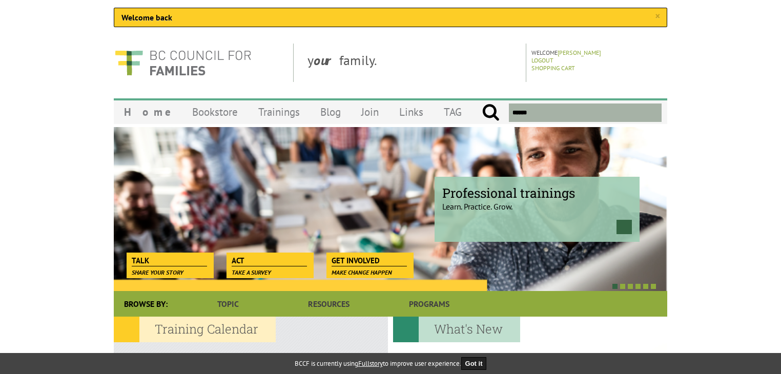 Image resolution: width=781 pixels, height=374 pixels. Describe the element at coordinates (215, 112) in the screenshot. I see `a: Bookstore` at that location.